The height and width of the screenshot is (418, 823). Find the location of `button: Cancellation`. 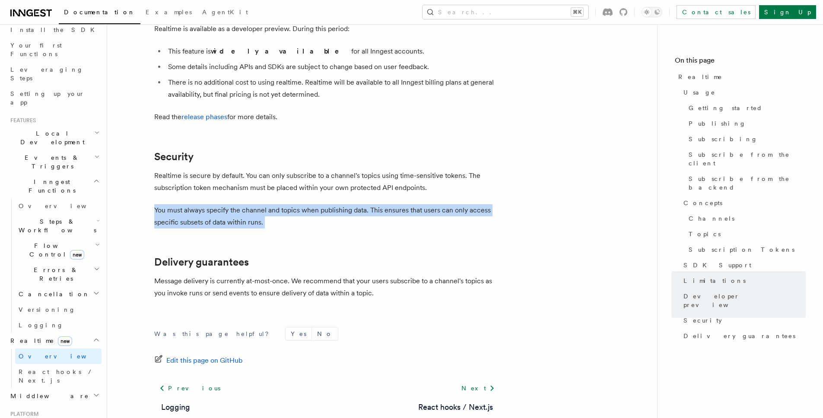

button: Cancellation is located at coordinates (58, 294).